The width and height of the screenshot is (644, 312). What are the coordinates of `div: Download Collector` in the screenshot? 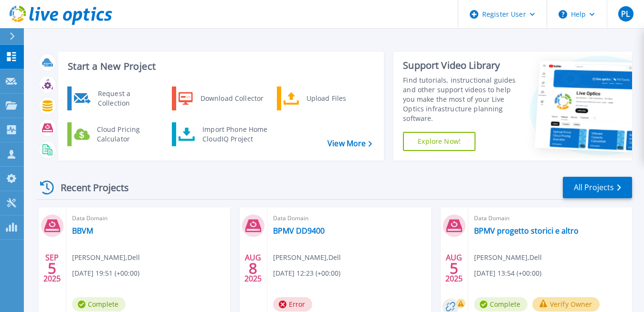 It's located at (232, 99).